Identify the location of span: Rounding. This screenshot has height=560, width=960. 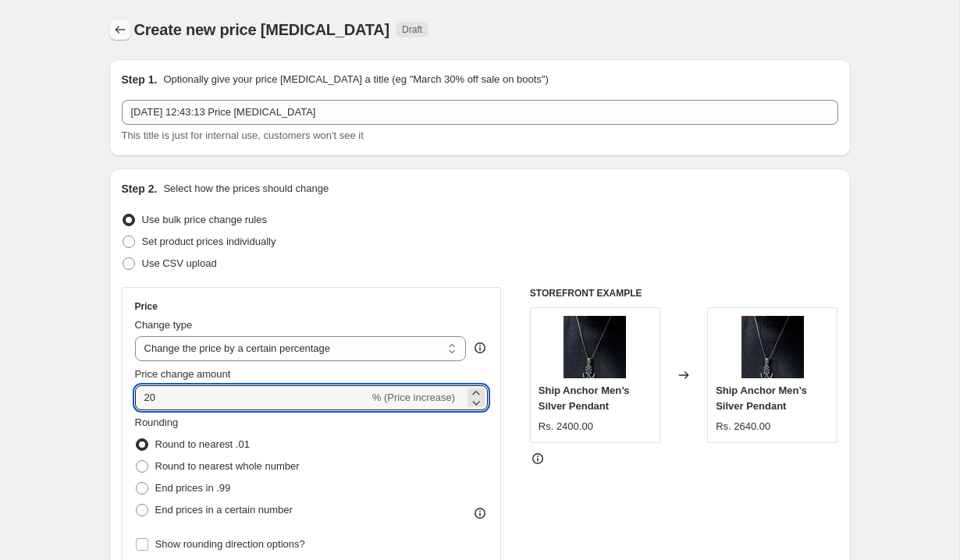
(156, 422).